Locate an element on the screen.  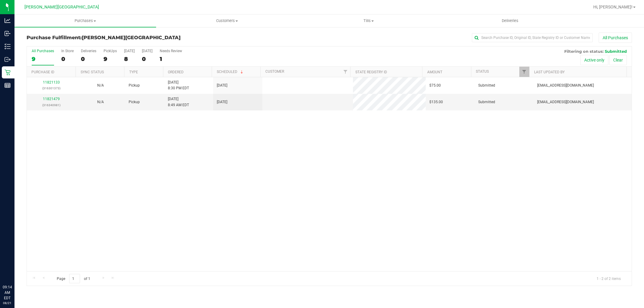
a: Purchases is located at coordinates (85, 21).